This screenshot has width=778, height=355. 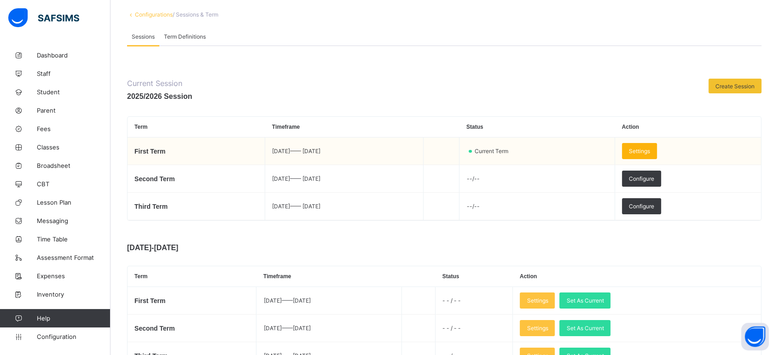 What do you see at coordinates (74, 258) in the screenshot?
I see `span: Assessment Format` at bounding box center [74, 258].